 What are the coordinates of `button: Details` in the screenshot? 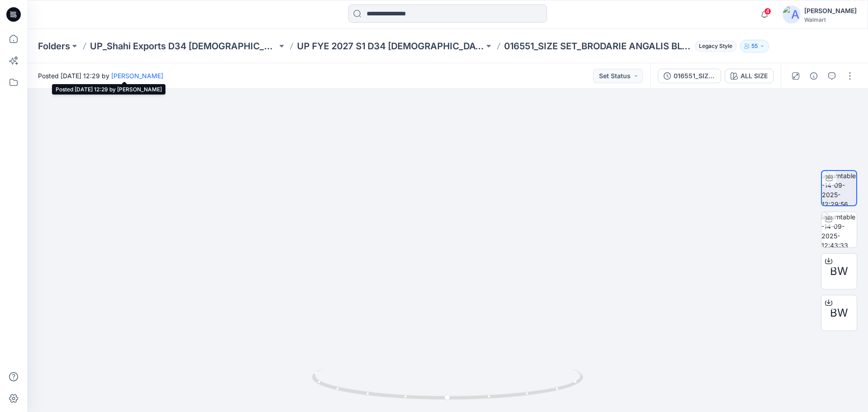 It's located at (814, 76).